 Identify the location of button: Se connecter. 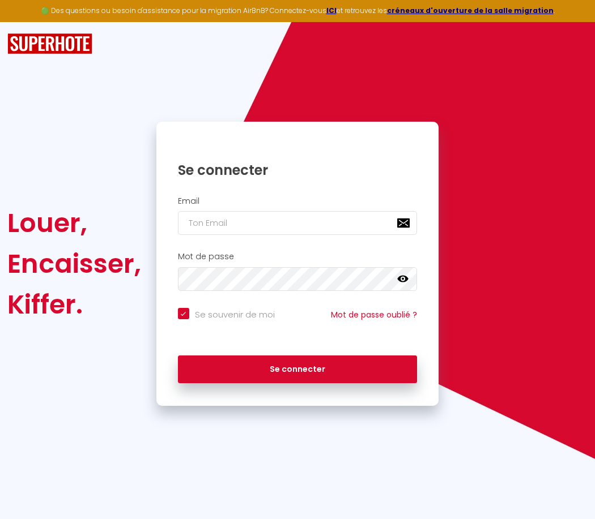
(297, 370).